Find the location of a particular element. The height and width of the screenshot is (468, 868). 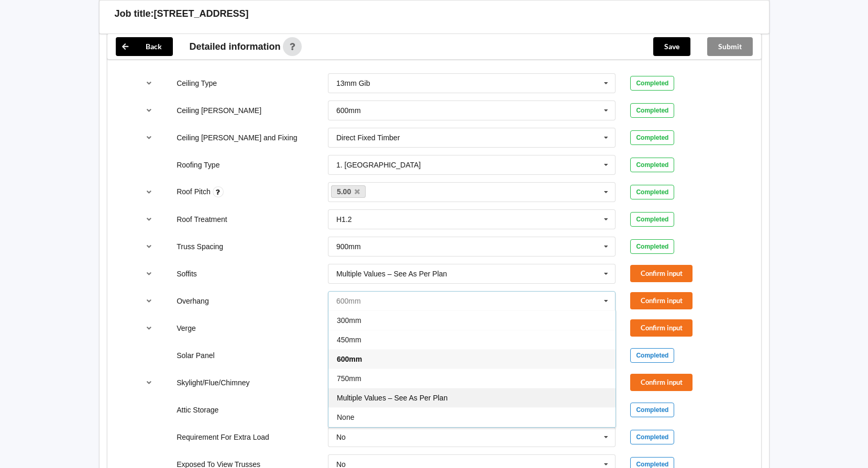

span: Multiple Values – See As Per Plan is located at coordinates (392, 398).